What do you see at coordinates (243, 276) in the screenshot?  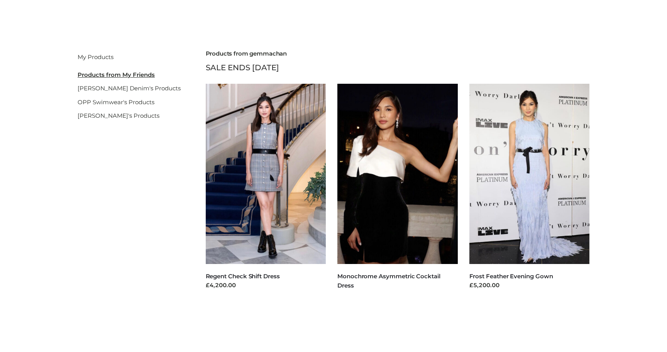 I see `a: Regent Check Shift Dress` at bounding box center [243, 276].